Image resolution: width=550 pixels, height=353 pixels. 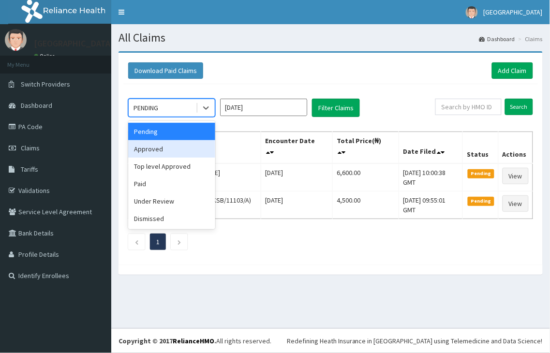 I want to click on div: Pending, so click(x=172, y=132).